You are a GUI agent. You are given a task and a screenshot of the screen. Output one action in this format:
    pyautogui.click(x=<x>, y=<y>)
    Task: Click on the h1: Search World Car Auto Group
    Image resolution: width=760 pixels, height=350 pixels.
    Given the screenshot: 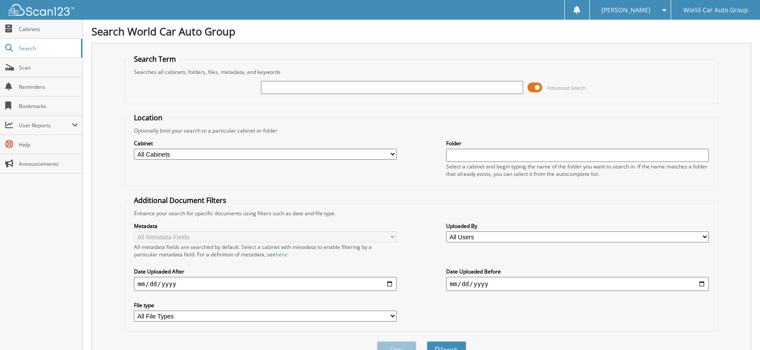 What is the action you would take?
    pyautogui.click(x=421, y=31)
    